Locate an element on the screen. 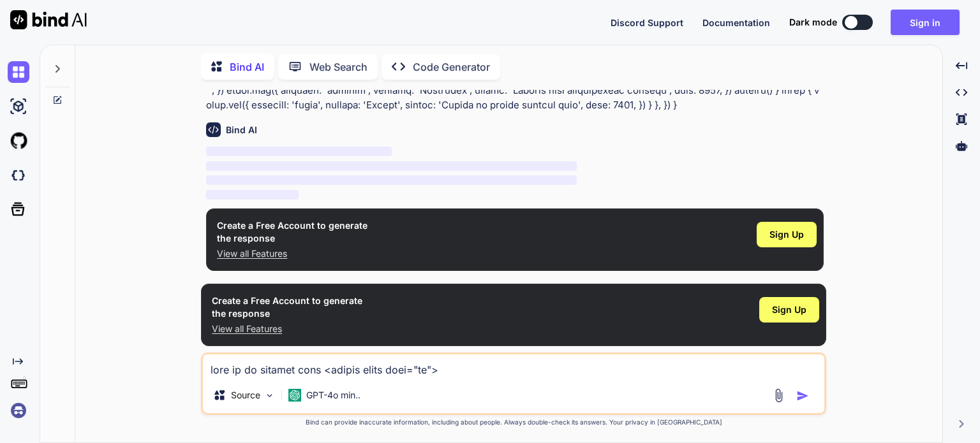 This screenshot has width=980, height=443. img: githubLight is located at coordinates (18, 141).